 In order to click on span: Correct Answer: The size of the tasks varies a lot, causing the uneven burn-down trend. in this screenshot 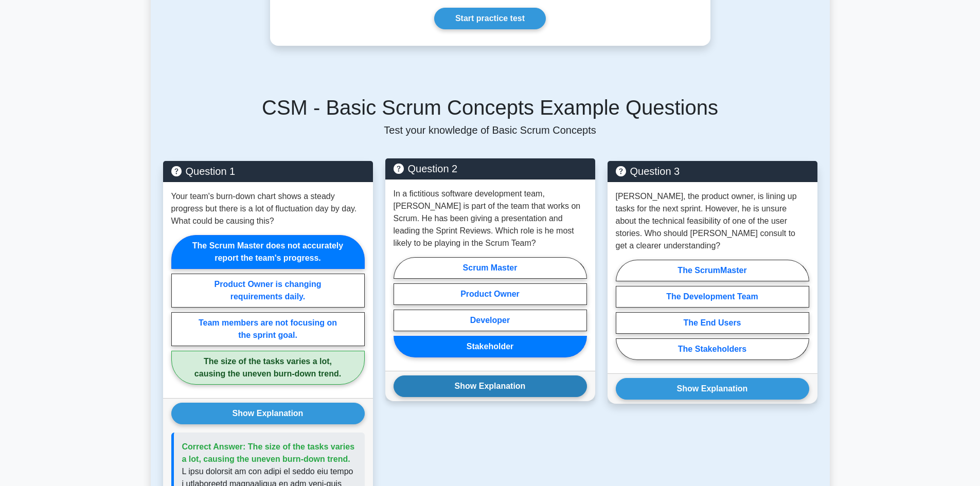, I will do `click(268, 453)`.